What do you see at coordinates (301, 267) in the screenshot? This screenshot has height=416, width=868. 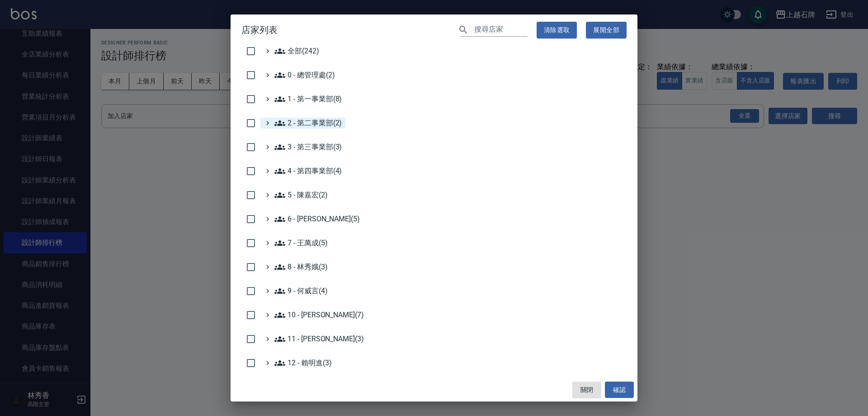 I see `span: 8 - 林秀娥(3)` at bounding box center [301, 267].